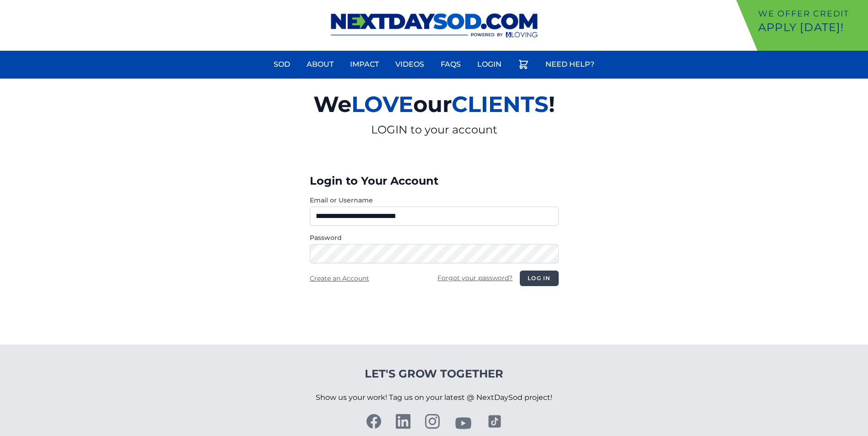 This screenshot has height=436, width=868. Describe the element at coordinates (451, 65) in the screenshot. I see `a: FAQs` at that location.